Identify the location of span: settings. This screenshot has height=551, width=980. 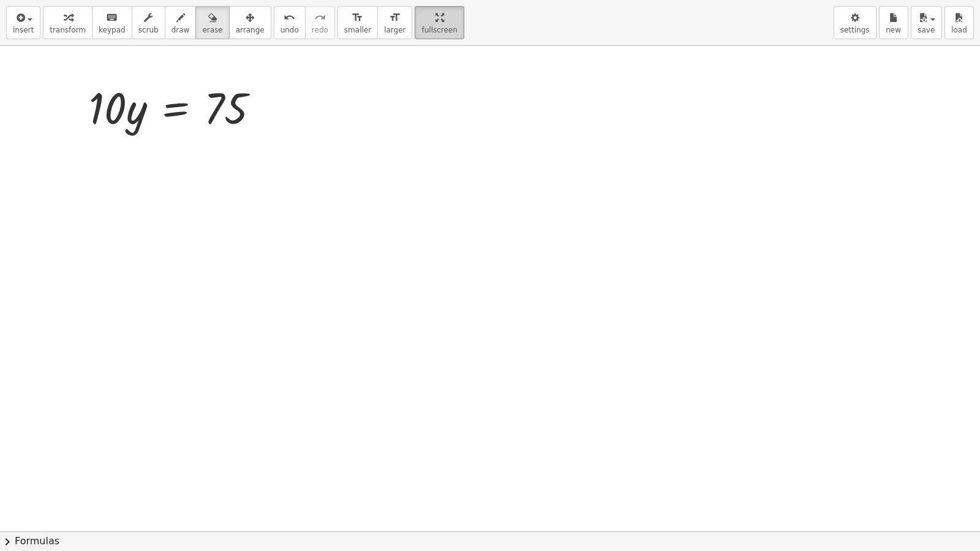
(855, 30).